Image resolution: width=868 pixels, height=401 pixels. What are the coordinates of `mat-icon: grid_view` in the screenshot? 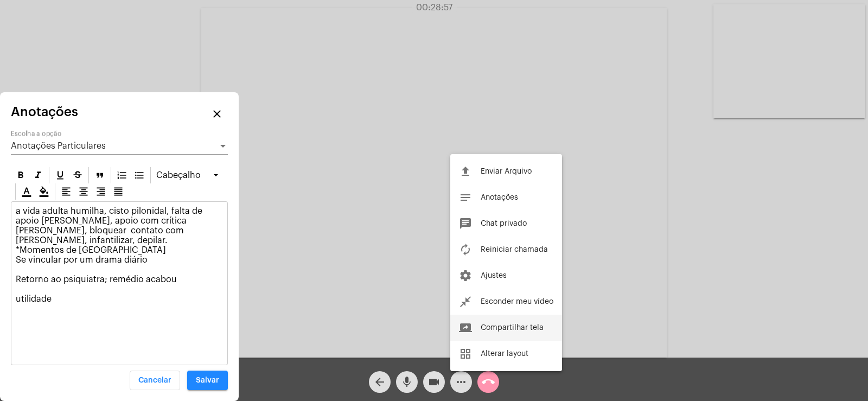 It's located at (466, 354).